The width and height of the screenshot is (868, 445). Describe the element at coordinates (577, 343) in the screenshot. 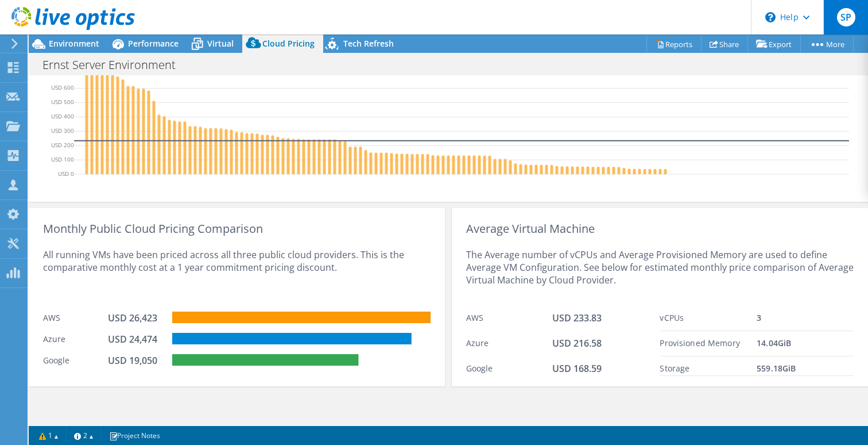

I see `span: USD 216.58` at that location.